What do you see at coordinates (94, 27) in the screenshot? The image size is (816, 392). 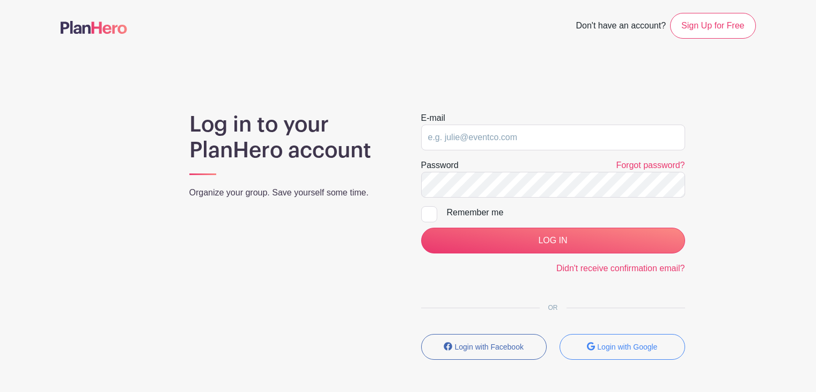 I see `img: logo-507f7623f17ff9eddc593b1ce0a138ce2505c220e1c5a4e2b4648c50719b7d32.svg` at bounding box center [94, 27].